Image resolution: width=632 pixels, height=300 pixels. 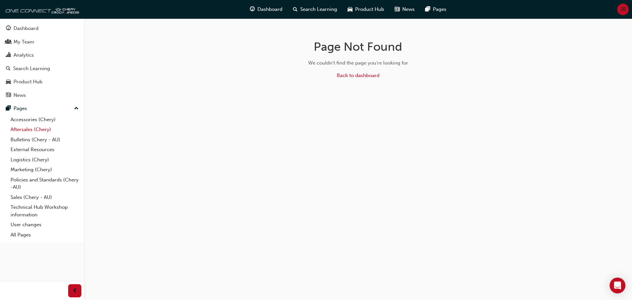 I want to click on a: news-iconNews, so click(x=405, y=9).